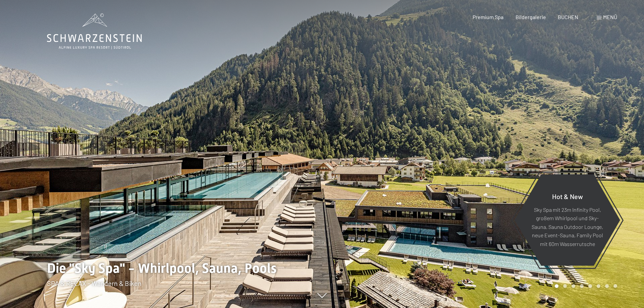  What do you see at coordinates (585, 286) in the screenshot?
I see `div: Carousel Pagination` at bounding box center [585, 286].